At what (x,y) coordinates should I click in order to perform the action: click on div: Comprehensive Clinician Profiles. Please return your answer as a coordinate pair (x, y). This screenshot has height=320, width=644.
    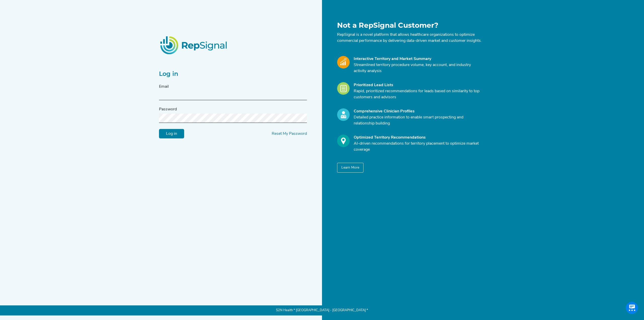
    Looking at the image, I should click on (418, 111).